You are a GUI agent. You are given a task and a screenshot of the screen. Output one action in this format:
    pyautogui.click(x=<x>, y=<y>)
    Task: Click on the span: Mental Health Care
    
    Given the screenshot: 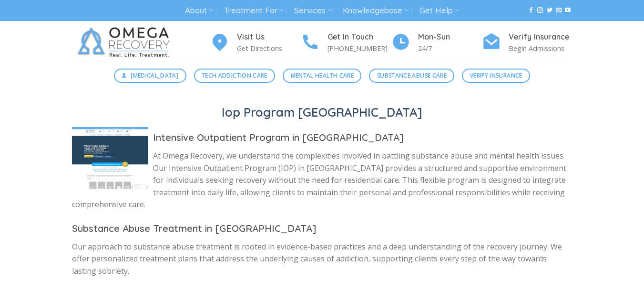 What is the action you would take?
    pyautogui.click(x=322, y=75)
    